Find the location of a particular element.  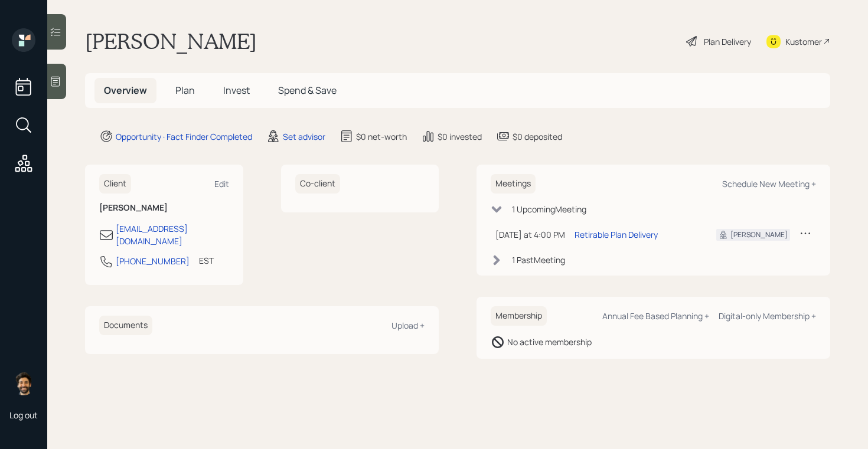

div: Upload + is located at coordinates (408, 325).